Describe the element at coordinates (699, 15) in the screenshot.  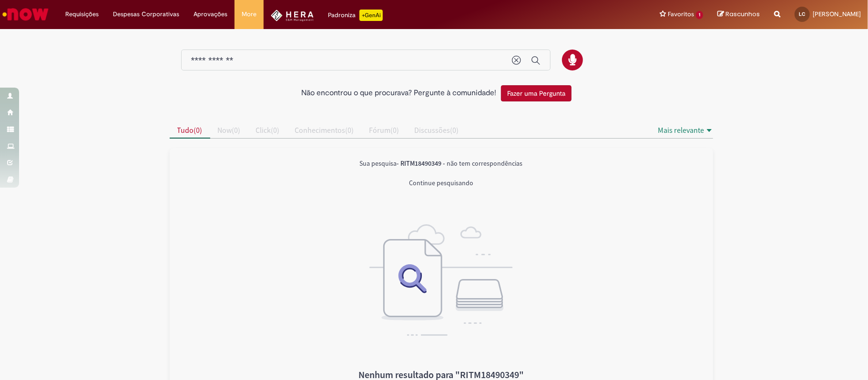
I see `span: 1` at that location.